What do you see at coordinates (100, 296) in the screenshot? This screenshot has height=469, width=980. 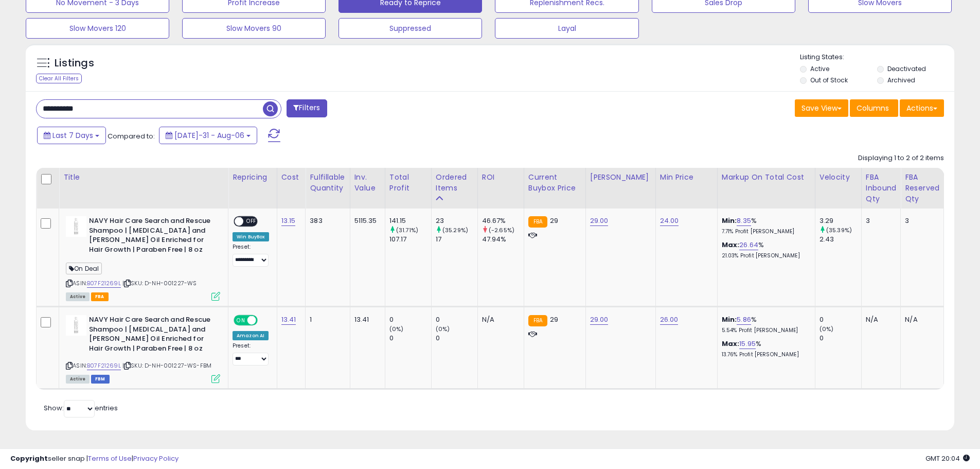 I see `span: FBA` at bounding box center [100, 296].